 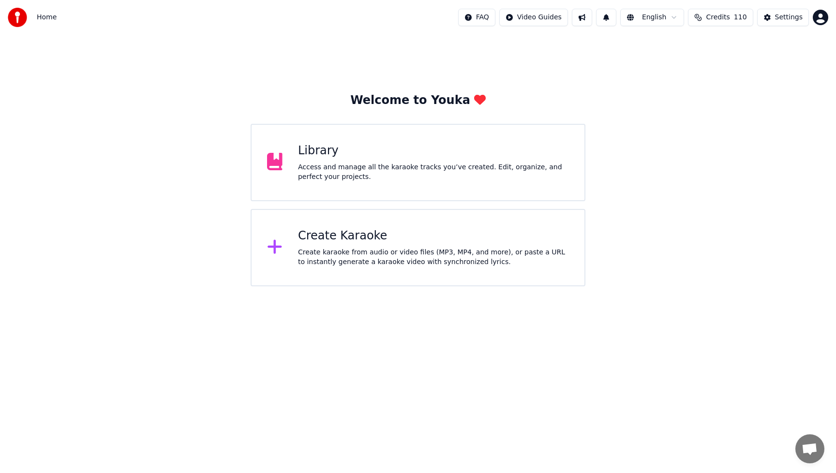 What do you see at coordinates (46, 17) in the screenshot?
I see `span: Home` at bounding box center [46, 17].